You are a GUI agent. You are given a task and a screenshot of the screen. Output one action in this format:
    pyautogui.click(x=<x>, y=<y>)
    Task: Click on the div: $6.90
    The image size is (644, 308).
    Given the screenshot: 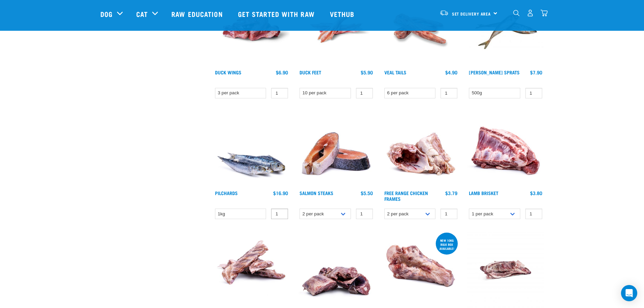 What is the action you would take?
    pyautogui.click(x=282, y=72)
    